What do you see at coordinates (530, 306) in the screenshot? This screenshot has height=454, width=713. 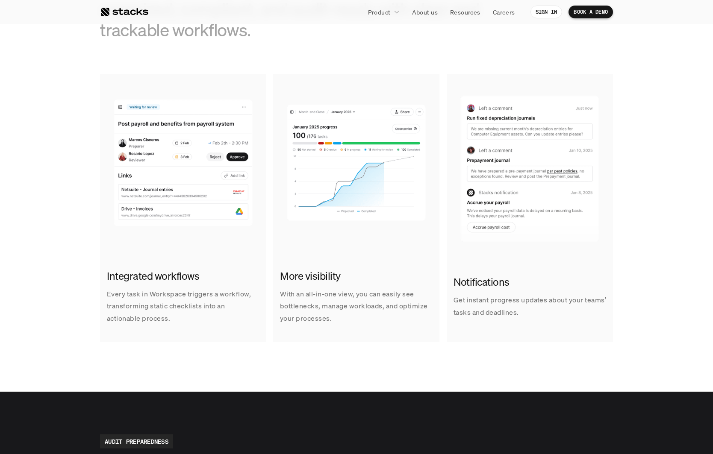 I see `p: Get instant progress updates about your teams’ tasks and deadlines.` at bounding box center [530, 306].